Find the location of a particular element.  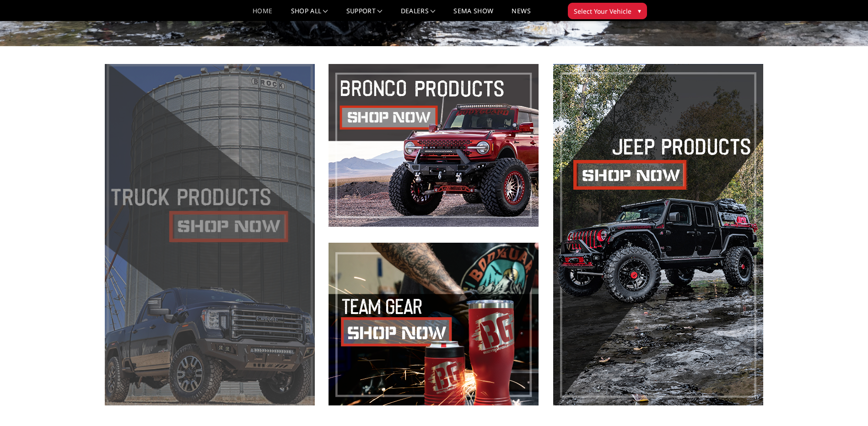

span: Select Your Vehicle is located at coordinates (603, 11).